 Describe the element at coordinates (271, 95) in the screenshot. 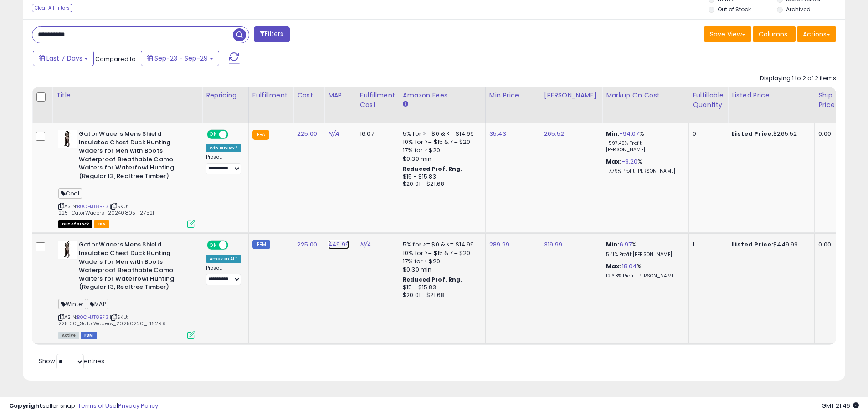

I see `div: Fulfillment` at that location.